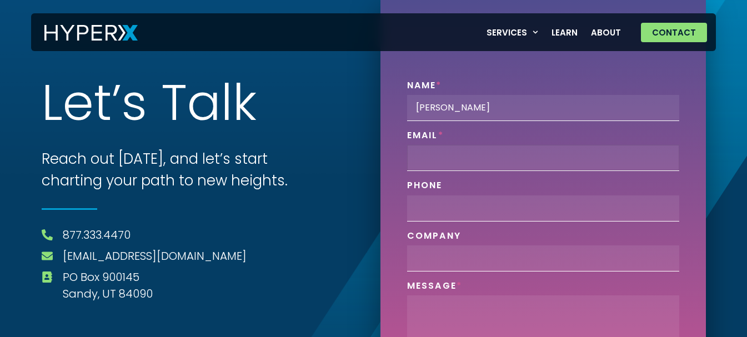  What do you see at coordinates (513, 32) in the screenshot?
I see `a: Services` at bounding box center [513, 32].